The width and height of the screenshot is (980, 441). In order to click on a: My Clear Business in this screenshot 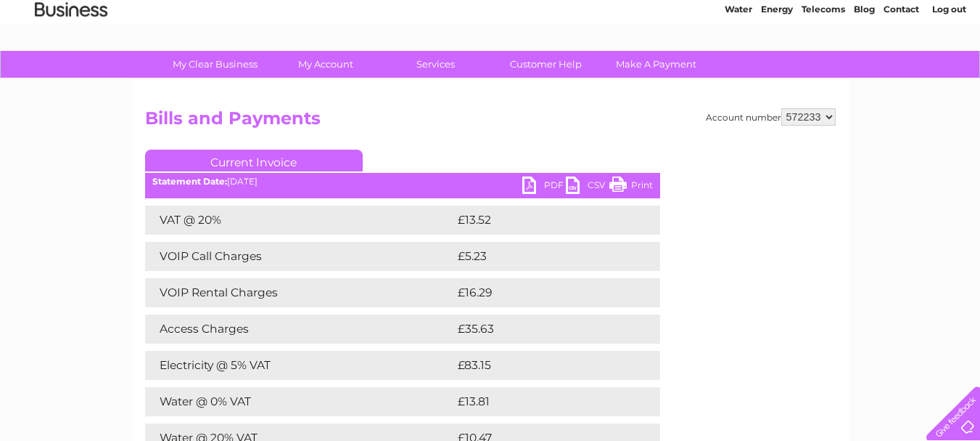, I will do `click(214, 63)`.